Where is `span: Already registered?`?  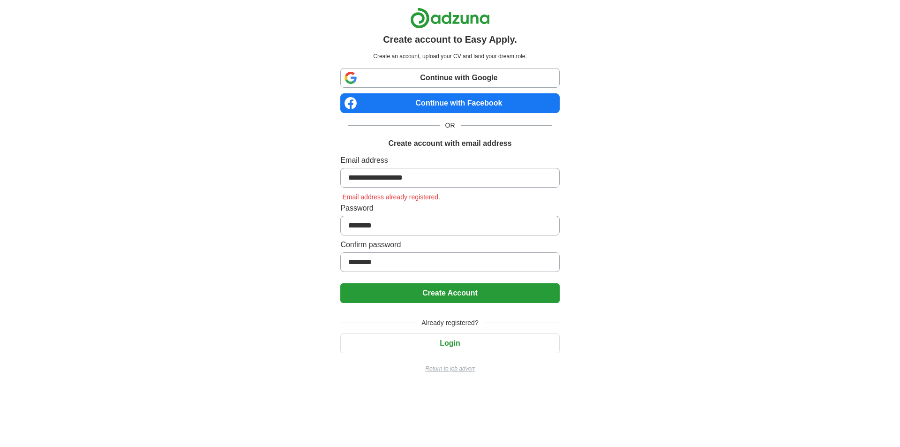
span: Already registered? is located at coordinates (449, 322).